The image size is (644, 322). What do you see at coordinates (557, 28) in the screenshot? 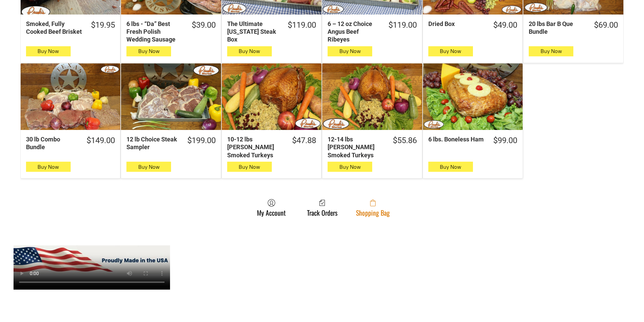
I see `div: 20 lbs Bar B Que Bundle` at bounding box center [557, 28].